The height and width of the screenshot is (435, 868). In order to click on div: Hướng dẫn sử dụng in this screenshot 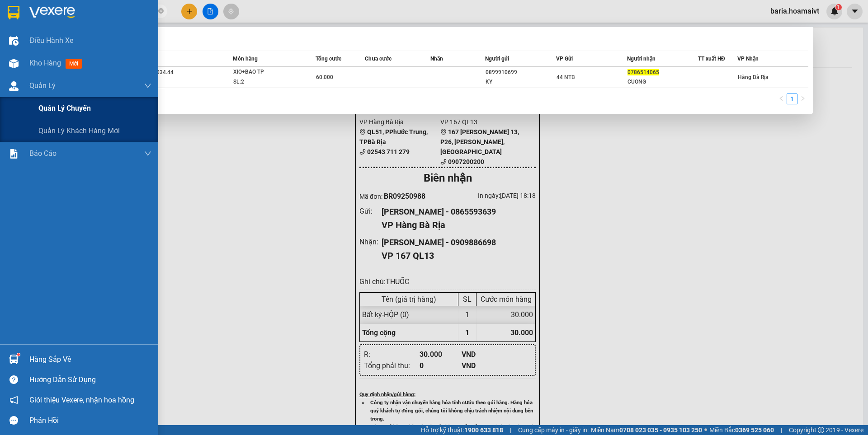, I will do `click(90, 380)`.